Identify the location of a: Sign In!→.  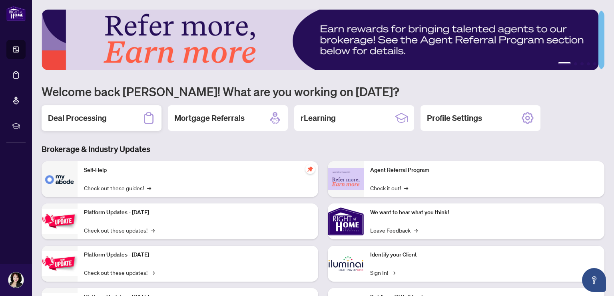
(382, 273).